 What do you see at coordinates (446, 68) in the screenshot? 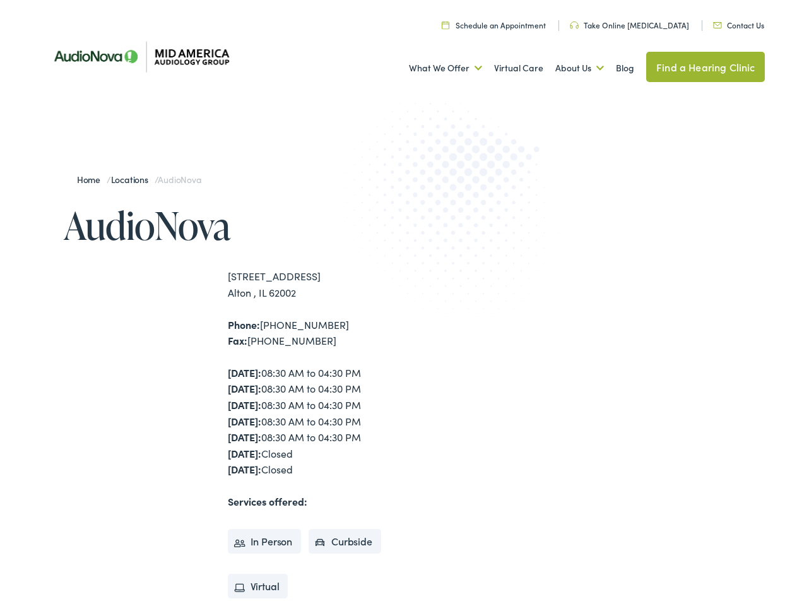
I see `a: What We Offer` at bounding box center [446, 68].